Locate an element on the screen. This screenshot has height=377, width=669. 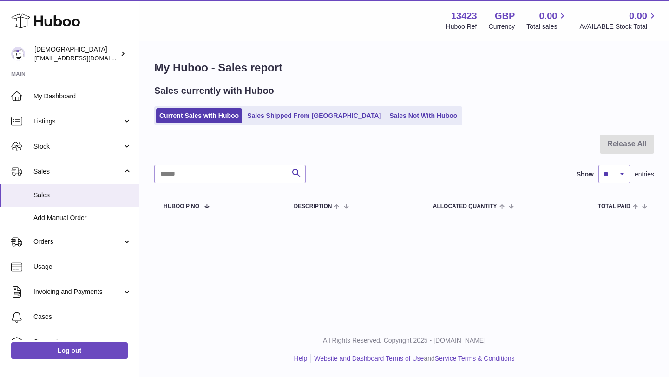
span: entries is located at coordinates (644, 174).